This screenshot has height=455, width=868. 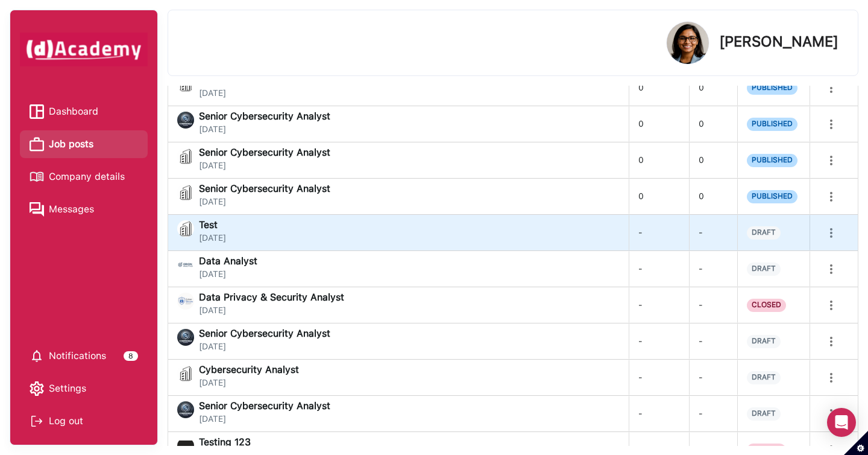 I want to click on span: Messages, so click(x=71, y=209).